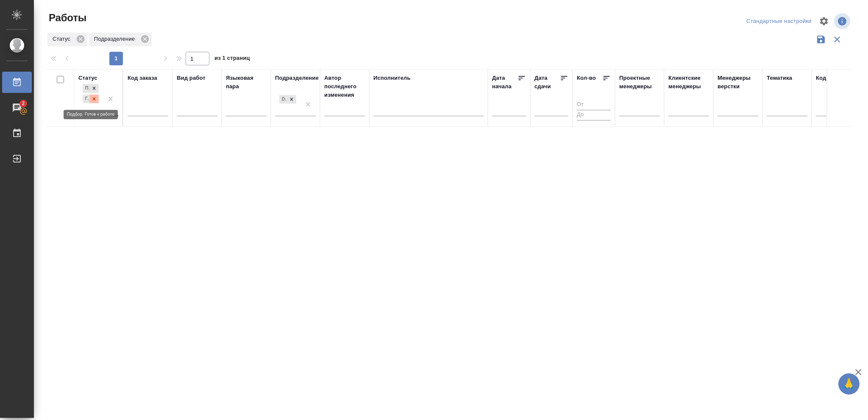  Describe the element at coordinates (594, 104) in the screenshot. I see `input: От` at that location.